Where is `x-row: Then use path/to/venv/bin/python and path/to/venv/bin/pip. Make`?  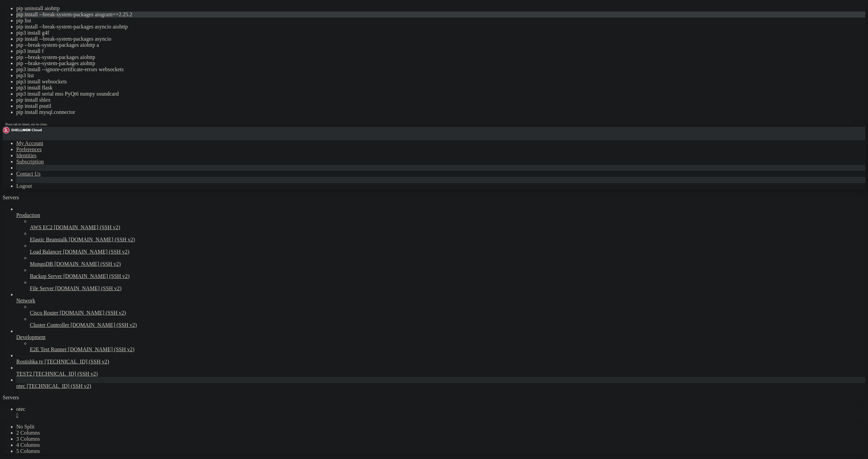 x-row: Then use path/to/venv/bin/python and path/to/venv/bin/pip. Make is located at coordinates (391, 350).